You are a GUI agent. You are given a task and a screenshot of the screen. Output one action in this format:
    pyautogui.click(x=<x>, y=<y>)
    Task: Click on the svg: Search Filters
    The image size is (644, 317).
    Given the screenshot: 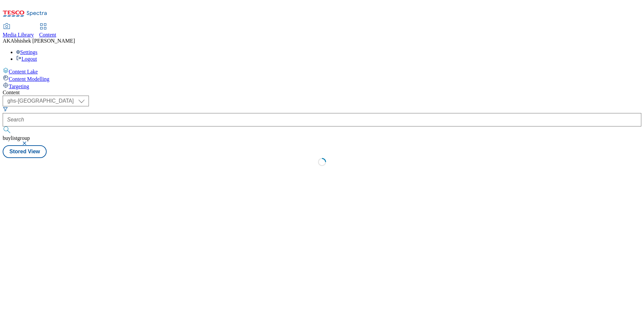 What is the action you would take?
    pyautogui.click(x=5, y=109)
    